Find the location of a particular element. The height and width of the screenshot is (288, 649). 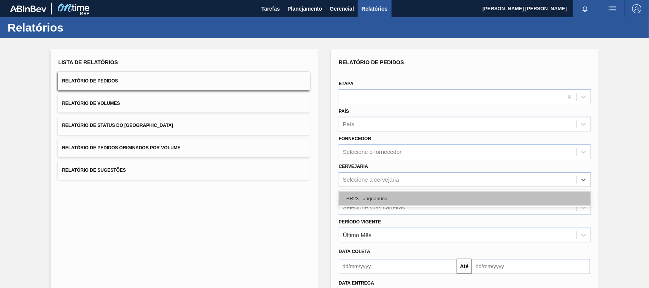

span: Lista de Relatórios is located at coordinates (88, 62).